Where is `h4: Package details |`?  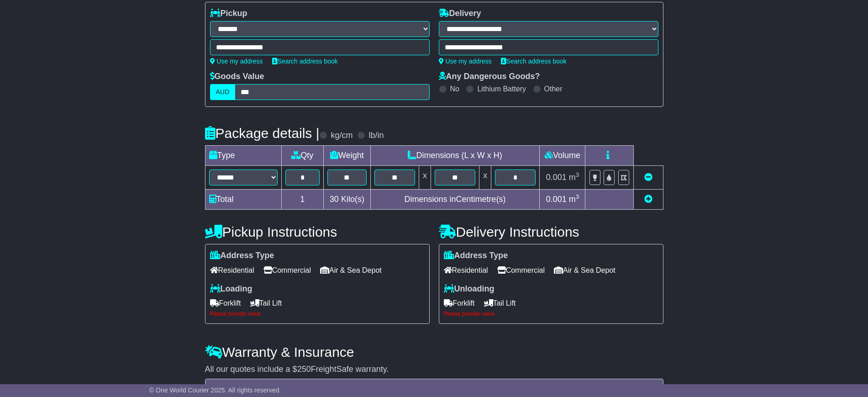 h4: Package details | is located at coordinates (262, 133).